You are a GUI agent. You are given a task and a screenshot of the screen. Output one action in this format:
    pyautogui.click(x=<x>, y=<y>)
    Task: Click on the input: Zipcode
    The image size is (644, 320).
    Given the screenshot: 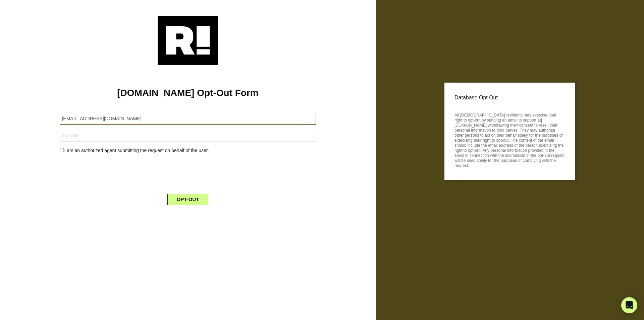 What is the action you would take?
    pyautogui.click(x=188, y=136)
    